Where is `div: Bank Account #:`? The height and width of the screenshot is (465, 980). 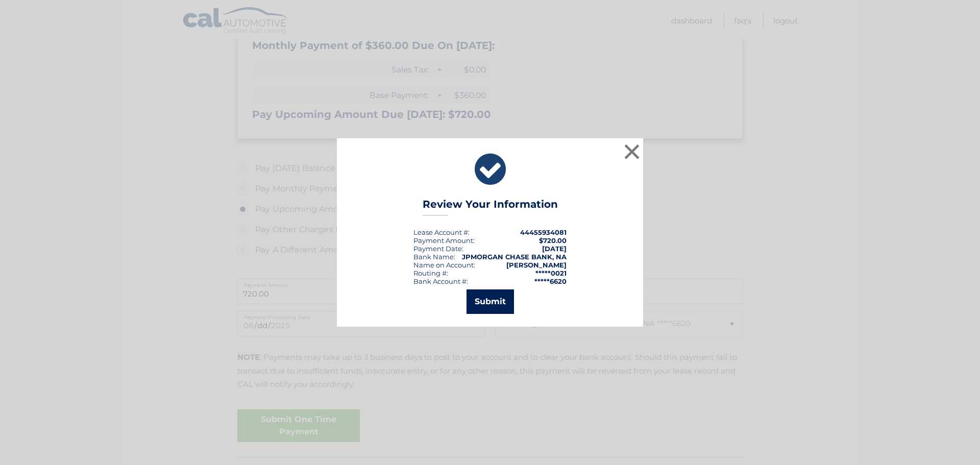
div: Bank Account #: is located at coordinates (440, 281).